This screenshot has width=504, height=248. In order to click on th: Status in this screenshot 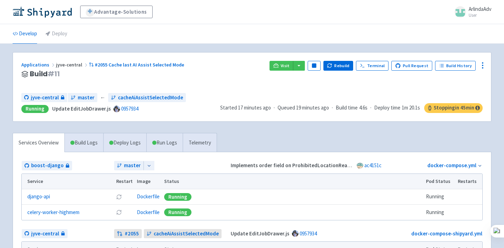, I will do `click(293, 182)`.